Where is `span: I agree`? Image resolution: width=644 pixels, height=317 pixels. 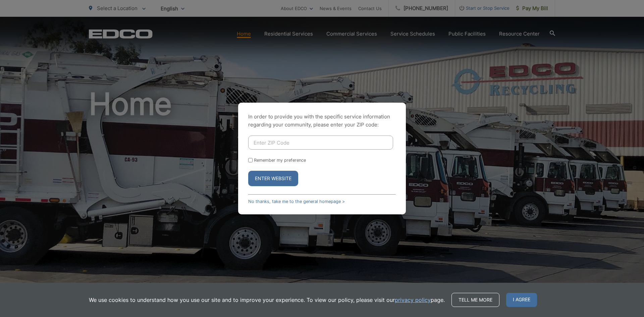
span: I agree is located at coordinates (521, 300).